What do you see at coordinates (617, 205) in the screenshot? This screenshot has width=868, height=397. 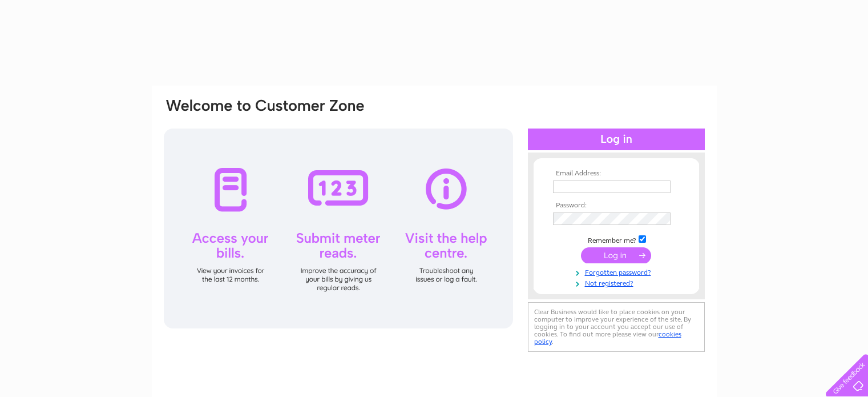 I see `th: Password:` at bounding box center [617, 205].